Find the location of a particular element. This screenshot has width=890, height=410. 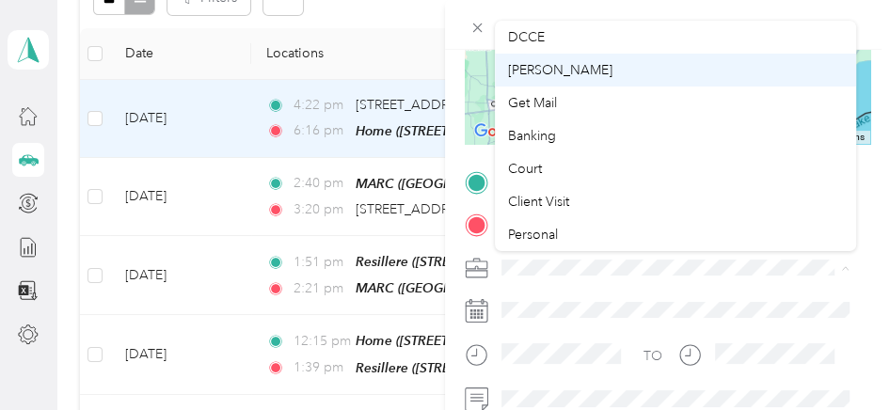

span: Personal is located at coordinates (532, 234).